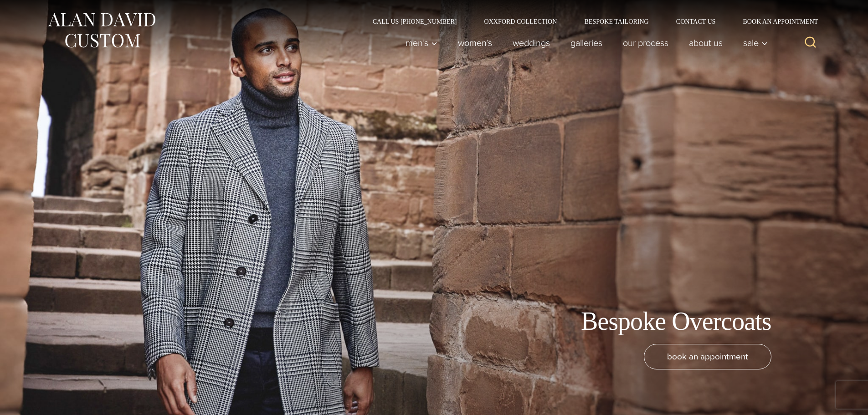  I want to click on a: Bespoke Tailoring, so click(616, 21).